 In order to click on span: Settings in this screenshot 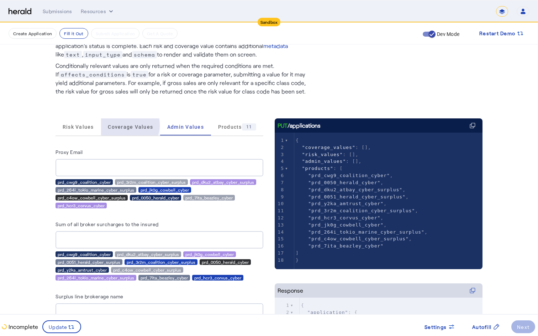, I will do `click(435, 327)`.